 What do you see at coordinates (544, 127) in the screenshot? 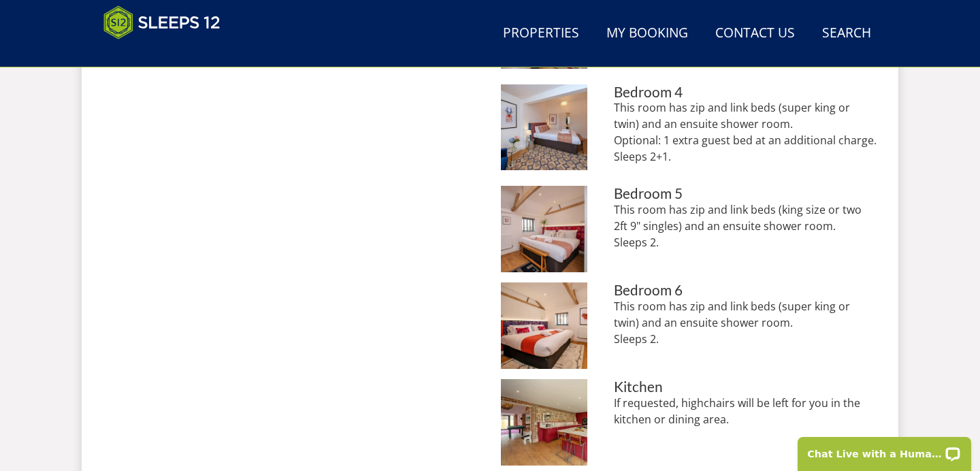
I see `img: Bedroom 4` at bounding box center [544, 127].